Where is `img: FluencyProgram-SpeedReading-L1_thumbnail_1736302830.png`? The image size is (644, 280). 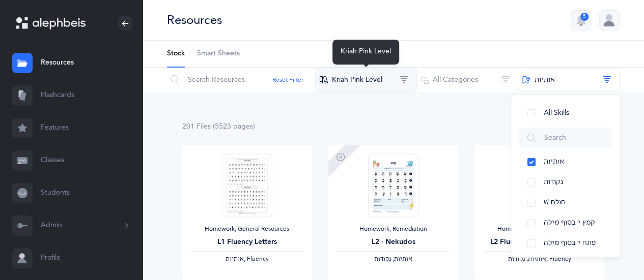 img: FluencyProgram-SpeedReading-L1_thumbnail_1736302830.png is located at coordinates (247, 185).